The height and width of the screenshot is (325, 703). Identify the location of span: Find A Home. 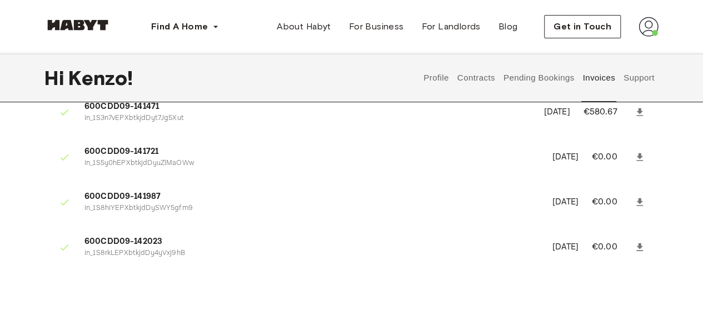
(180, 27).